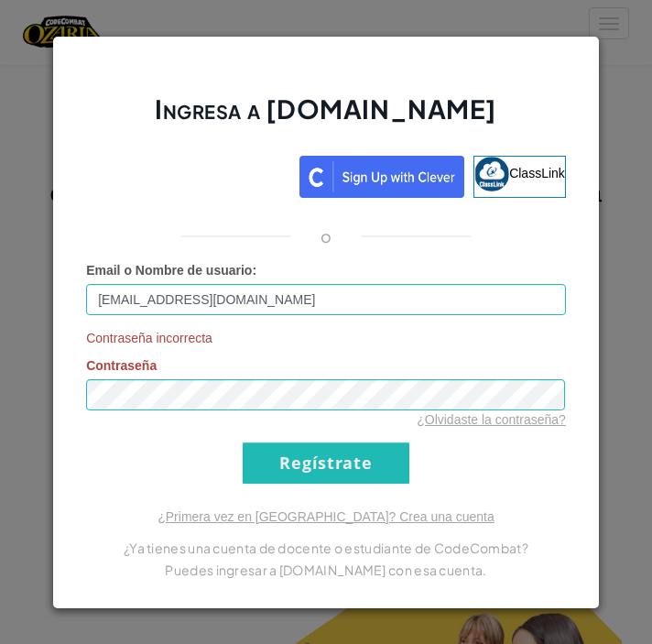  Describe the element at coordinates (121, 366) in the screenshot. I see `span: Contraseña` at that location.